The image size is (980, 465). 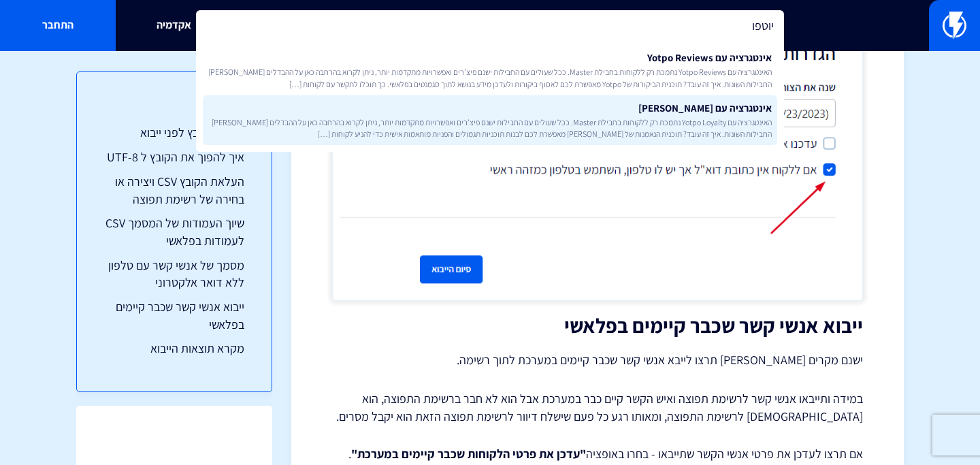 What do you see at coordinates (468, 454) in the screenshot?
I see `strong: "עדכן את פרטי הלקוחות שכבר קיימים במערכת"` at bounding box center [468, 454].